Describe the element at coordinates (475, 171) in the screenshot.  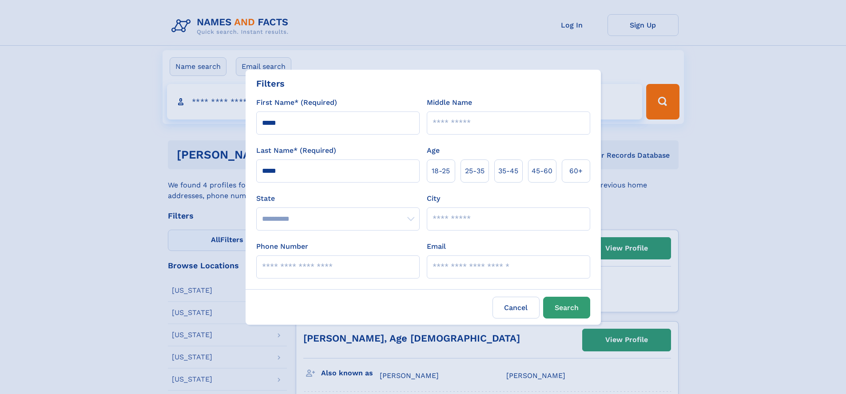
I see `span: 25‑35` at that location.